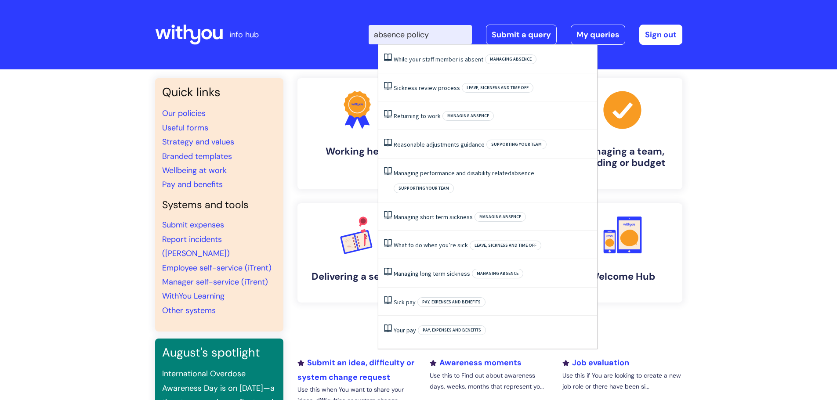  What do you see at coordinates (198, 142) in the screenshot?
I see `a: Strategy and values` at bounding box center [198, 142].